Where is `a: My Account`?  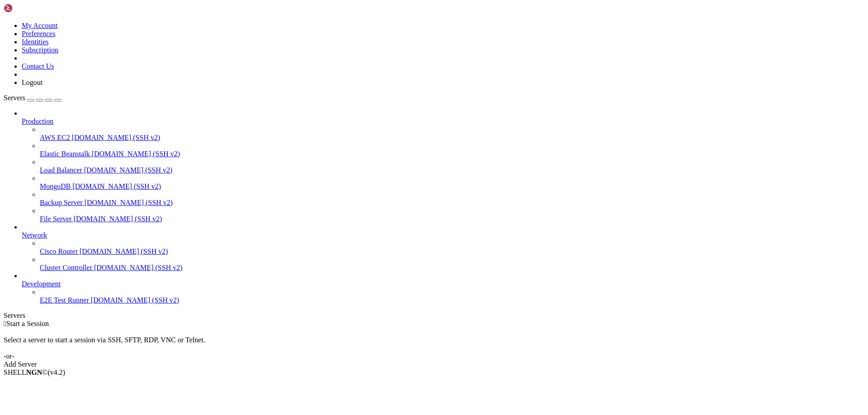 a: My Account is located at coordinates (40, 25).